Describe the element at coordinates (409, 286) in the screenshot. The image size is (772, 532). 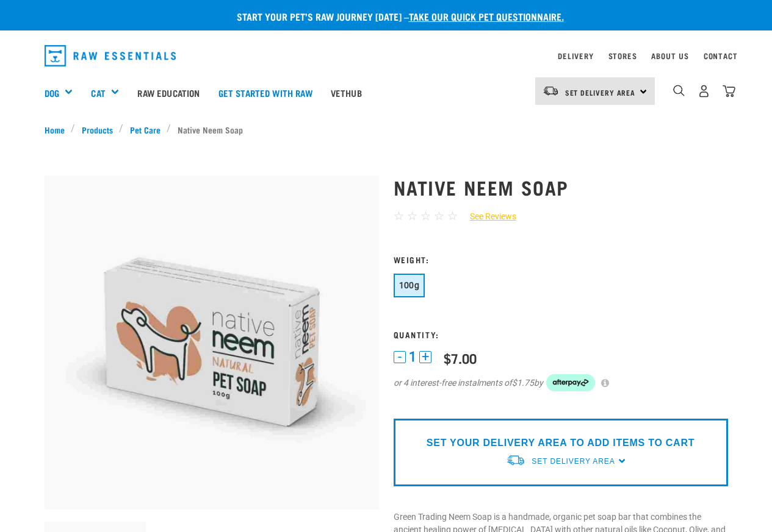
I see `span: 100g` at that location.